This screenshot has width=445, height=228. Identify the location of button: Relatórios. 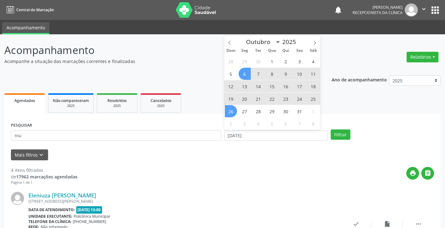
(423, 57).